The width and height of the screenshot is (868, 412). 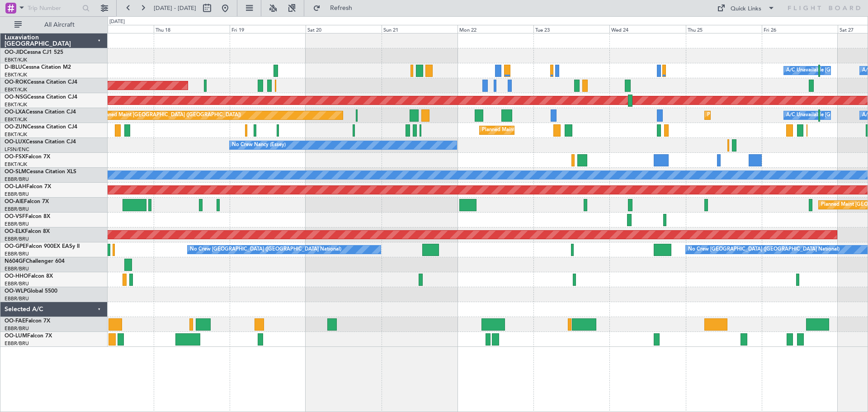 What do you see at coordinates (14, 201) in the screenshot?
I see `span: OO-AIE` at bounding box center [14, 201].